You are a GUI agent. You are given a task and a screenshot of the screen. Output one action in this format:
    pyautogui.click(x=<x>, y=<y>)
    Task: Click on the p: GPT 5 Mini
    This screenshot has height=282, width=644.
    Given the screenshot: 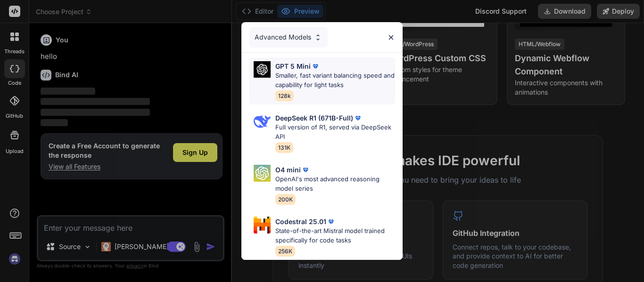 What is the action you would take?
    pyautogui.click(x=293, y=66)
    